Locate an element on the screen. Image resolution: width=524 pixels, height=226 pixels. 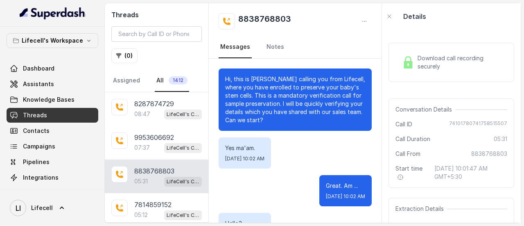
a: Assigned is located at coordinates (126, 81).